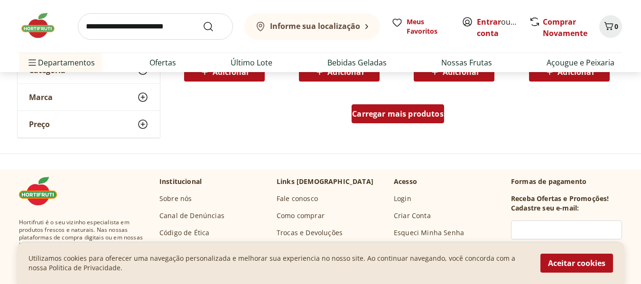 The width and height of the screenshot is (641, 284). I want to click on a: Açougue e Peixaria, so click(580, 63).